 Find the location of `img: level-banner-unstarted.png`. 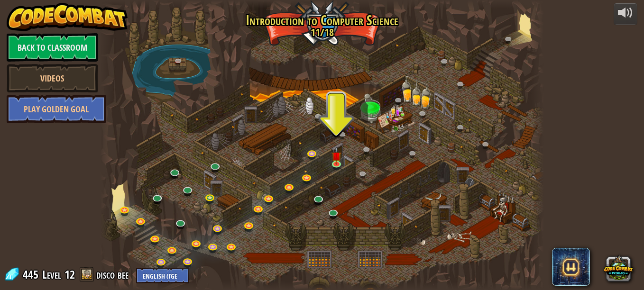

img: level-banner-unstarted.png is located at coordinates (337, 155).